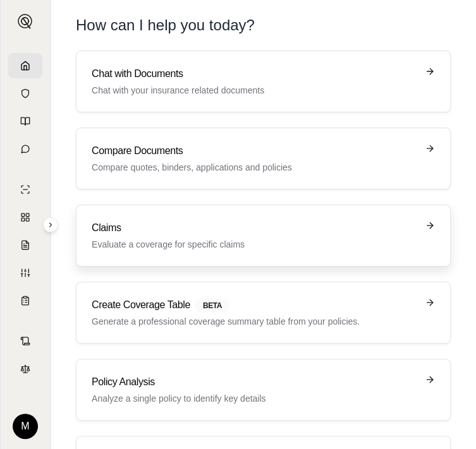 This screenshot has width=476, height=449. What do you see at coordinates (25, 22) in the screenshot?
I see `img: Expand sidebar` at bounding box center [25, 22].